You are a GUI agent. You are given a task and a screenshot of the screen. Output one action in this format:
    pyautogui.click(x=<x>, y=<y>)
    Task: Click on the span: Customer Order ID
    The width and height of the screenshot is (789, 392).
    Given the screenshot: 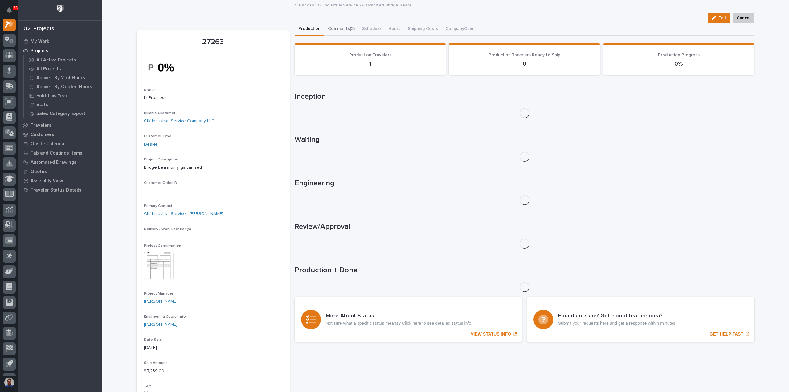 What is the action you would take?
    pyautogui.click(x=161, y=183)
    